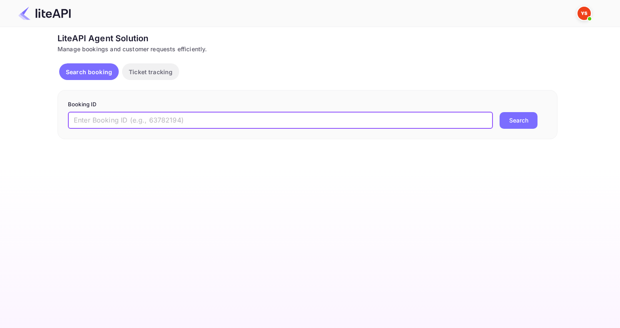 The image size is (620, 328). What do you see at coordinates (307, 49) in the screenshot?
I see `div: Manage bookings and customer requests efficiently.` at bounding box center [307, 49].